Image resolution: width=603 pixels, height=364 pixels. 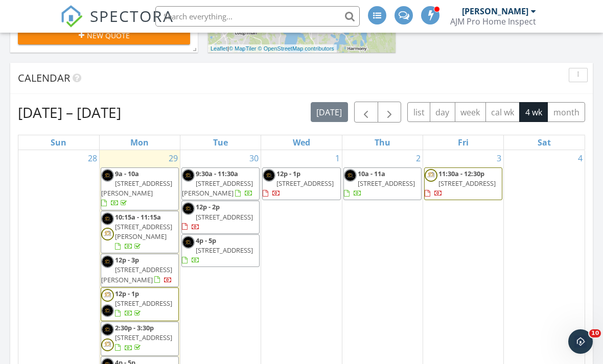 What do you see at coordinates (471, 112) in the screenshot?
I see `button: week` at bounding box center [471, 112].